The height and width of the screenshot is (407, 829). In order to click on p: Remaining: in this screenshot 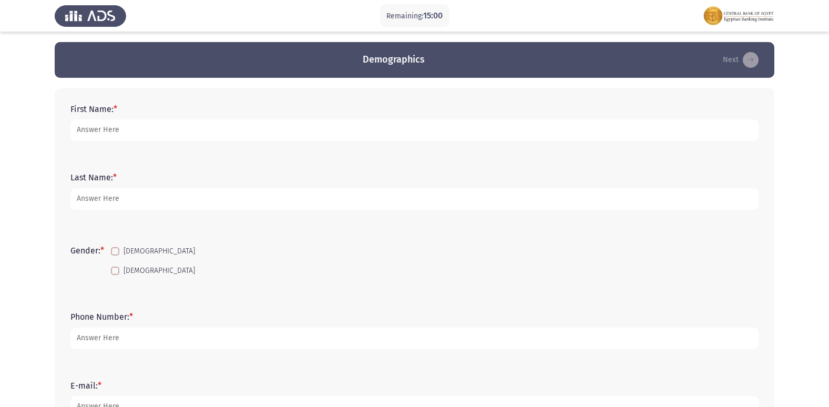, I will do `click(414, 16)`.